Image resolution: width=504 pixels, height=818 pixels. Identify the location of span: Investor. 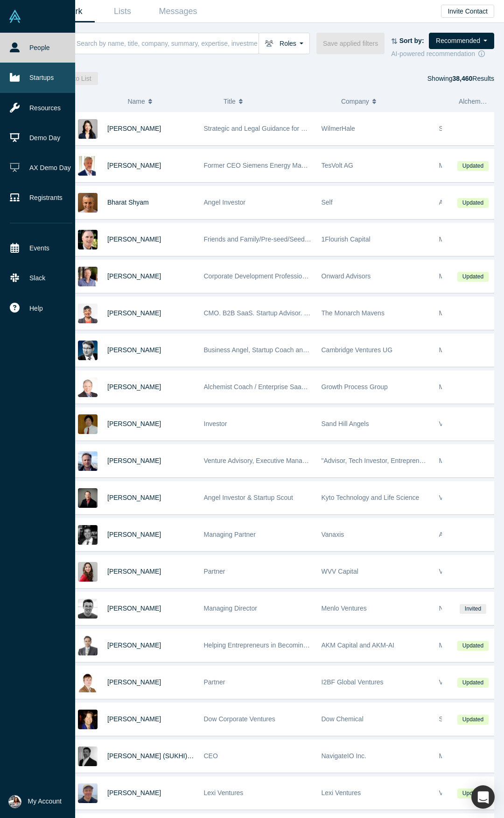
(216, 424).